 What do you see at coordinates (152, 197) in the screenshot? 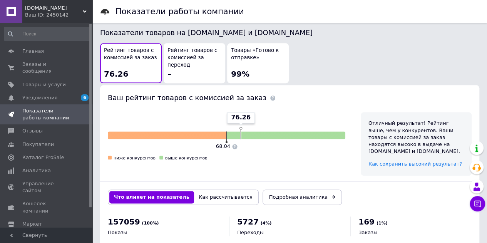
I see `button: Что влияет на показатель` at bounding box center [152, 197].